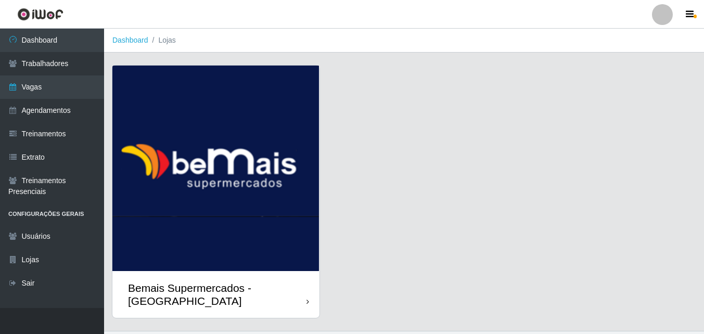 The width and height of the screenshot is (704, 334). What do you see at coordinates (216, 168) in the screenshot?
I see `img: cardImg` at bounding box center [216, 168].